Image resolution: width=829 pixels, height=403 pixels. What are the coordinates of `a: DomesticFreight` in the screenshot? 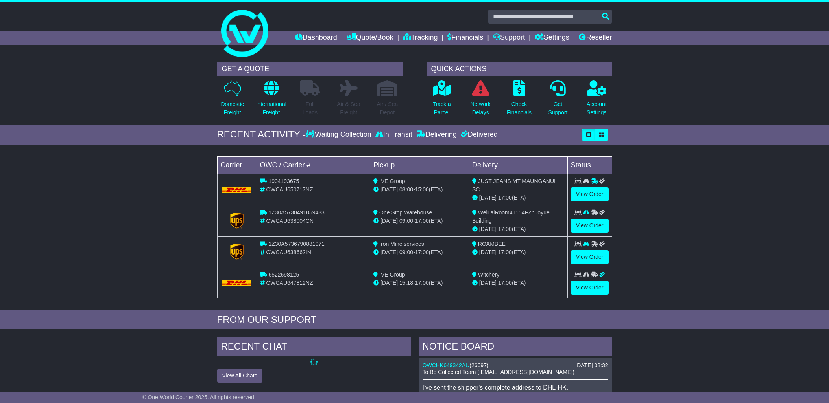 It's located at (232, 100).